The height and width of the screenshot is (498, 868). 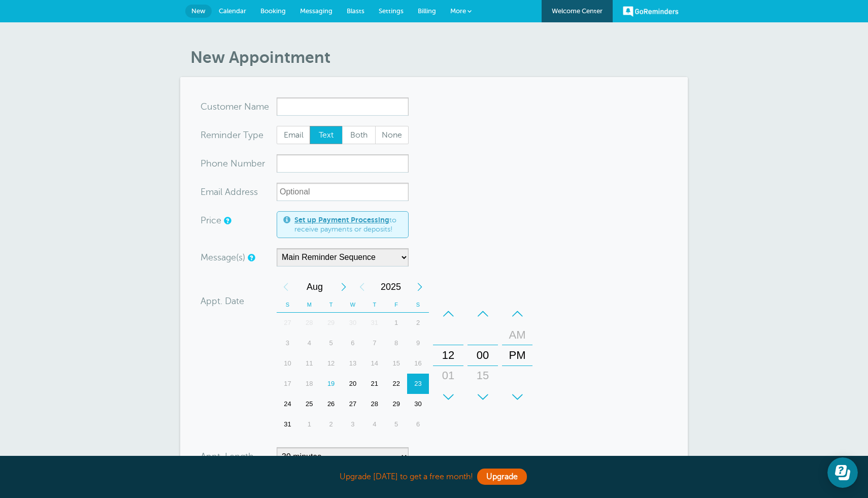 I want to click on div: Sunday, August 10, so click(x=287, y=364).